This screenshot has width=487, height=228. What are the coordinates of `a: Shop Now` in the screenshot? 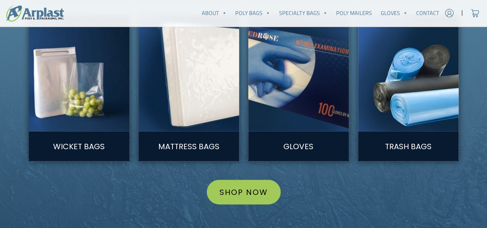 It's located at (244, 192).